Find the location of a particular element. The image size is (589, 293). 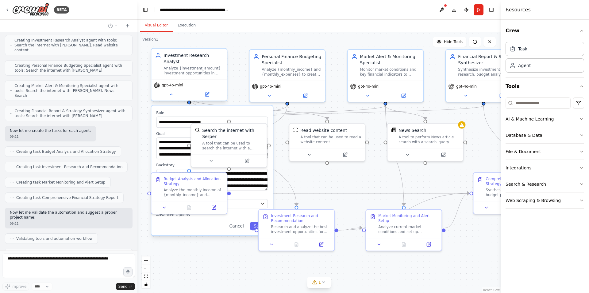

img: ScrapeWebsiteTool is located at coordinates (296, 130).